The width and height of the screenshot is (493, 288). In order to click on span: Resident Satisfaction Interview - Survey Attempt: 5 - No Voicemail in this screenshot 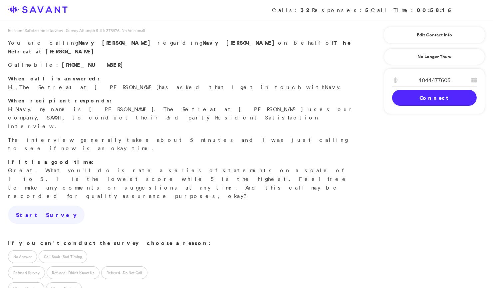, I will do `click(77, 30)`.